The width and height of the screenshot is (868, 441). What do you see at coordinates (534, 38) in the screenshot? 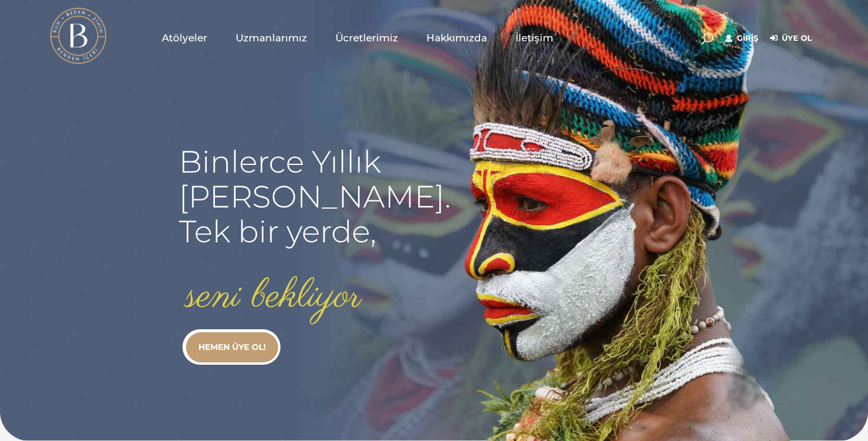
I see `a: İletişim` at bounding box center [534, 38].